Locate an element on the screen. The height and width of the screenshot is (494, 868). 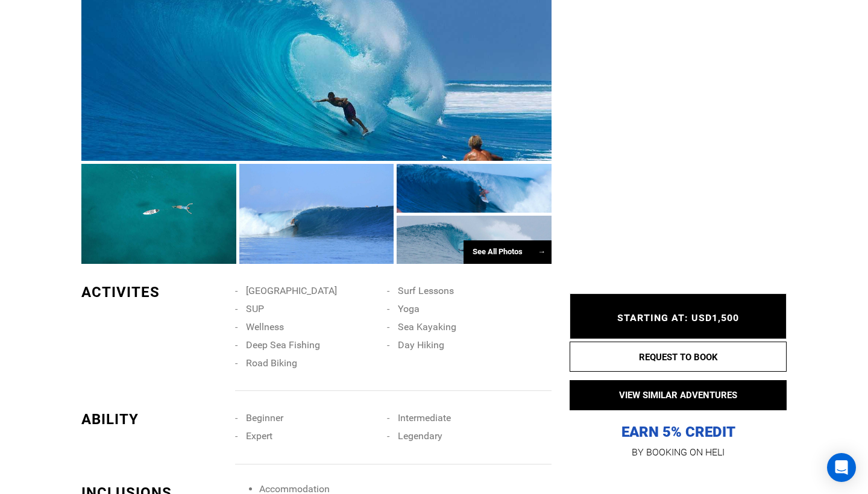
p: BY BOOKING ON HELI is located at coordinates (678, 453).